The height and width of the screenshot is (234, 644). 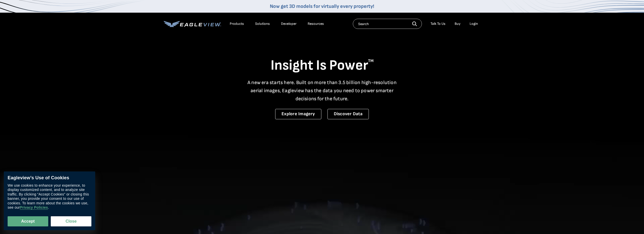 I want to click on button: Accept, so click(x=28, y=222).